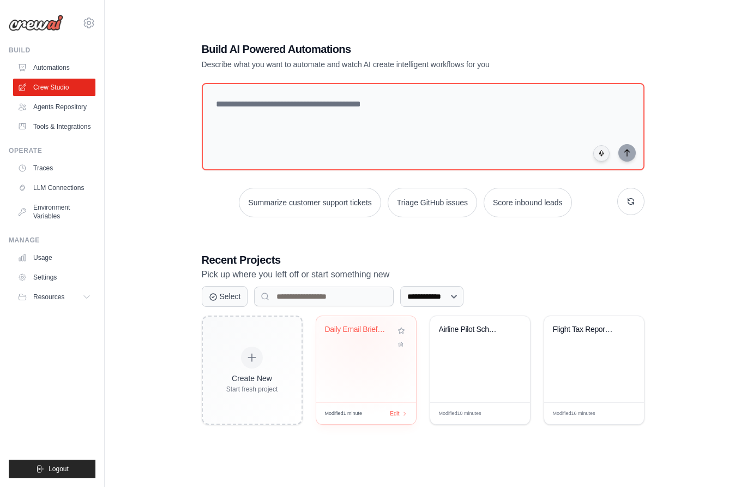  What do you see at coordinates (225, 296) in the screenshot?
I see `button: Select` at bounding box center [225, 296].